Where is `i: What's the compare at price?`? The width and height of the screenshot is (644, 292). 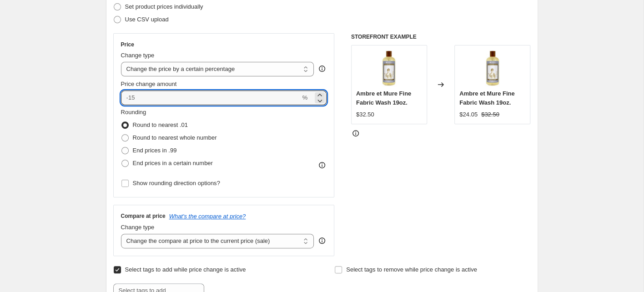 i: What's the compare at price? is located at coordinates (207, 216).